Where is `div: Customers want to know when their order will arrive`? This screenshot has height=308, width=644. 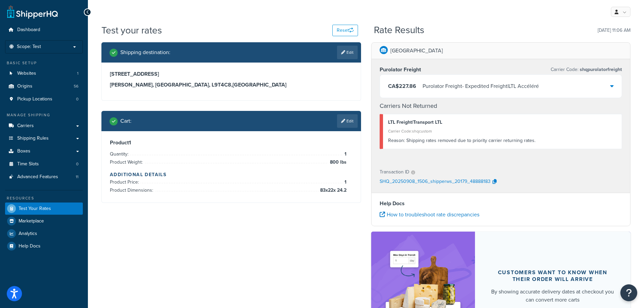
div: Customers want to know when their order will arrive is located at coordinates (553, 276).